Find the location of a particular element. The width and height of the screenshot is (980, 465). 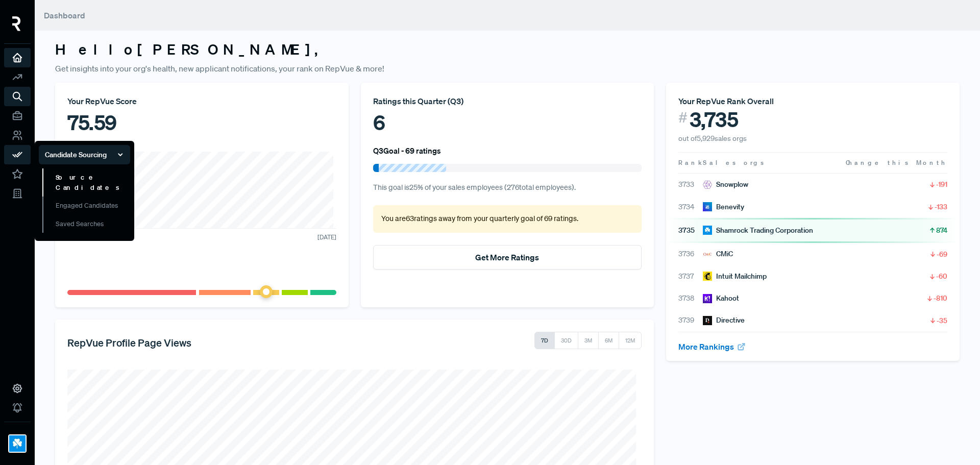

span: Candidate Sourcing is located at coordinates (76, 154).